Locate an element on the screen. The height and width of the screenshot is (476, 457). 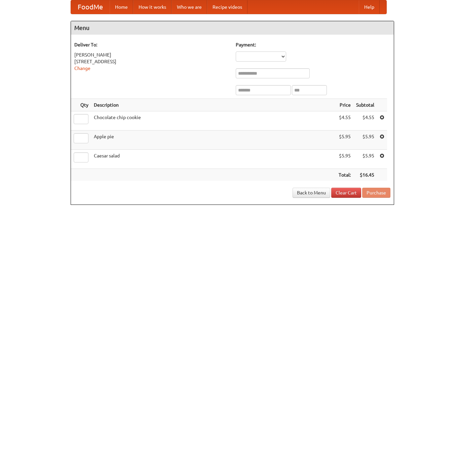
a: Who we are is located at coordinates (189, 7).